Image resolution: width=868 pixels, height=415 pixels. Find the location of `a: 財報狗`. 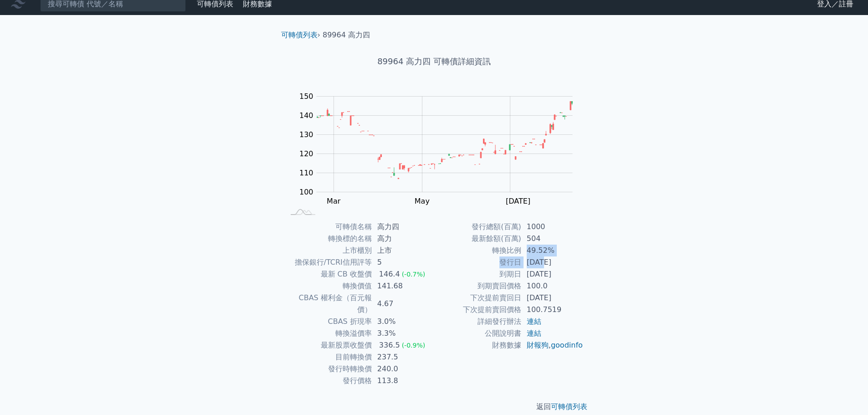

a: 財報狗 is located at coordinates (538, 345).